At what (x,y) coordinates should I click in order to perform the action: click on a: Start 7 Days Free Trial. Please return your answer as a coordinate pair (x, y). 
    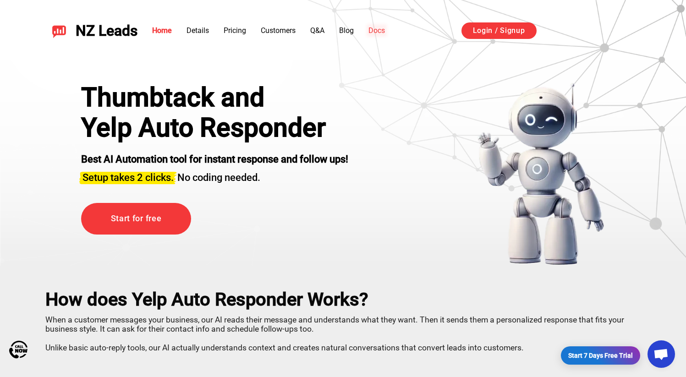
    Looking at the image, I should click on (600, 356).